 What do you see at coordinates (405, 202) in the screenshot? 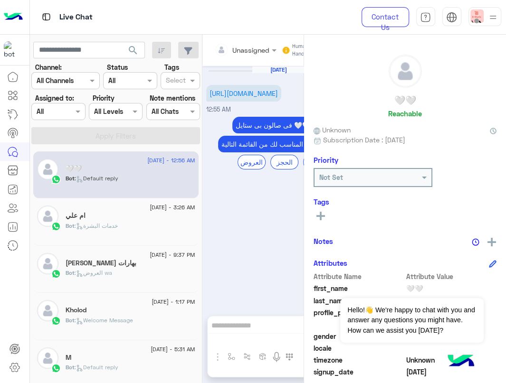
I see `h6: Tags` at bounding box center [405, 202].